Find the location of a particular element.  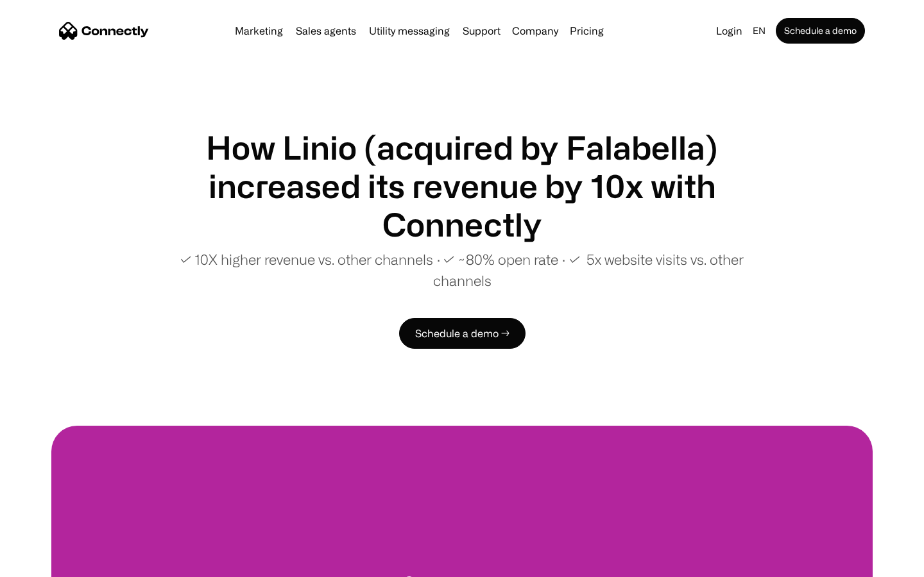

aside: Language selected: English is located at coordinates (45, 563).